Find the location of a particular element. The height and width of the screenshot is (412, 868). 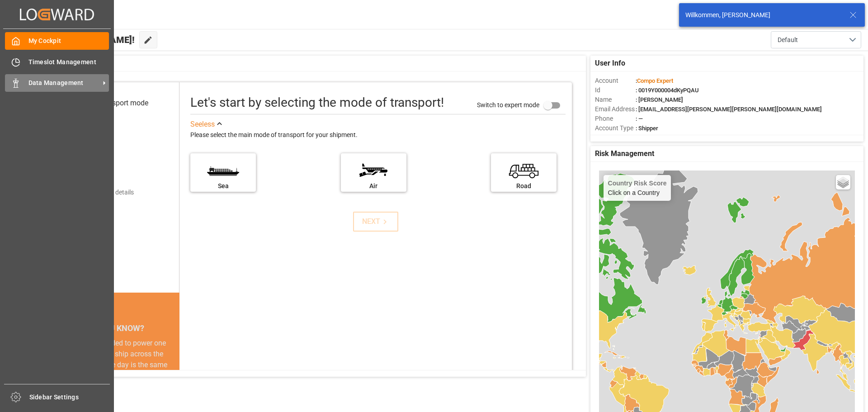

a: My Cockpit is located at coordinates (57, 41).